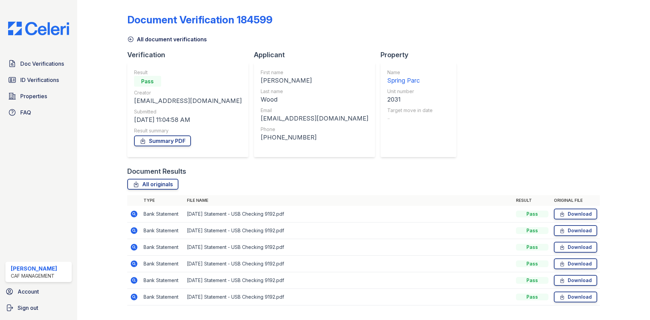 This screenshot has width=650, height=320. What do you see at coordinates (39, 308) in the screenshot?
I see `button: Sign out` at bounding box center [39, 308].